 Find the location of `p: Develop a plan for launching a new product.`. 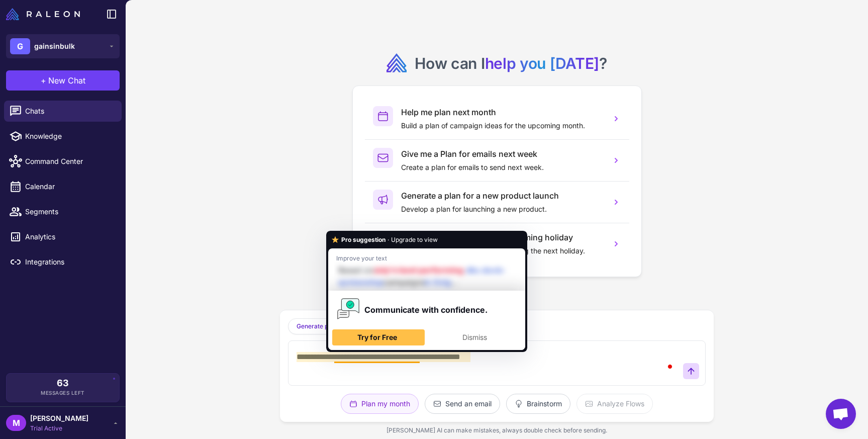

p: Develop a plan for launching a new product. is located at coordinates (502, 209).